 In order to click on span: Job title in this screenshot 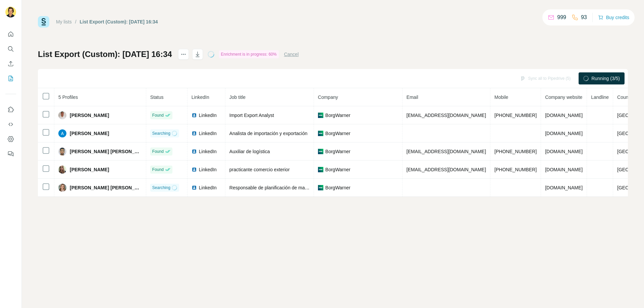, I will do `click(237, 97)`.